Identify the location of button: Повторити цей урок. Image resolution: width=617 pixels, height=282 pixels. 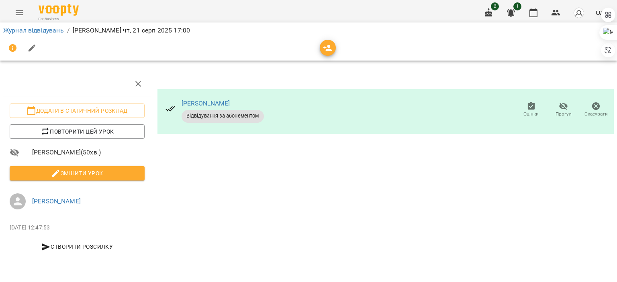
(77, 132).